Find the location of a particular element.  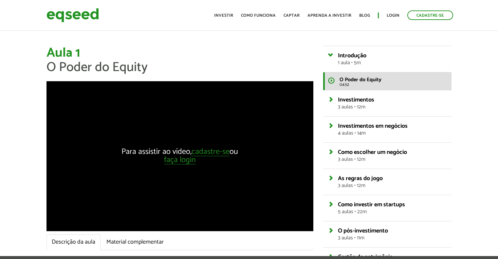

a: Como escolher um negócio3 aulas • 12m is located at coordinates (392, 155).